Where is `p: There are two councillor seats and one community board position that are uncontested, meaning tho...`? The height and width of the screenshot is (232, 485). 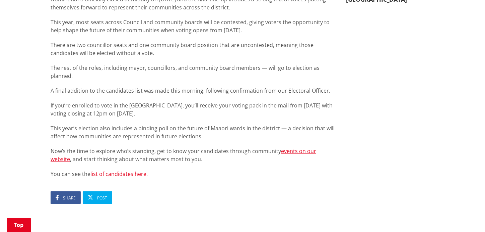
p: There are two councillor seats and one community board position that are uncontested, meaning tho... is located at coordinates (193, 49).